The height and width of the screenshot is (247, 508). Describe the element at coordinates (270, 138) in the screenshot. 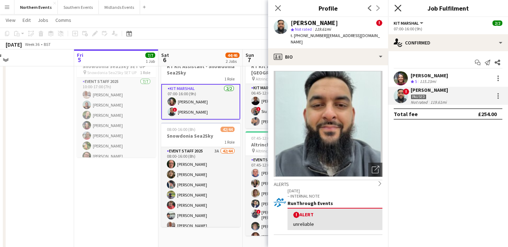

I see `span: 07:45-12:00 (4h15m)` at that location.